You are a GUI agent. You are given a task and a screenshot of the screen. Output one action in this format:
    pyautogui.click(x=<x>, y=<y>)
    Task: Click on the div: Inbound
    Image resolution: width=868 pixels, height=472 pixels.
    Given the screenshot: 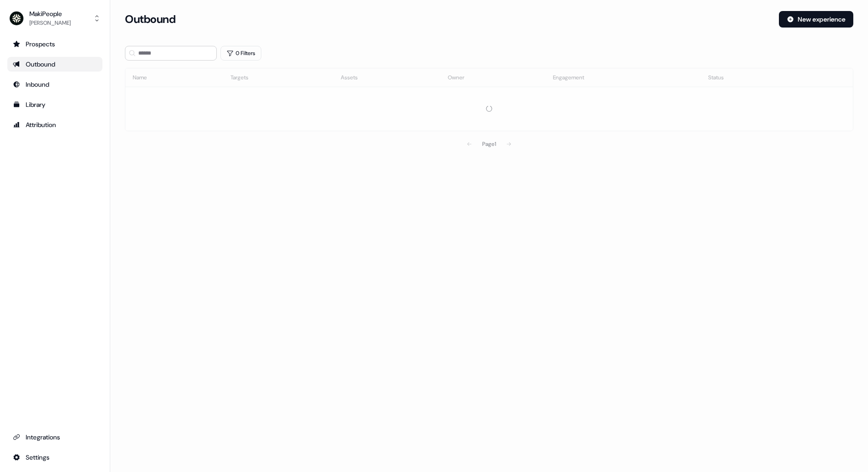 What is the action you would take?
    pyautogui.click(x=55, y=85)
    